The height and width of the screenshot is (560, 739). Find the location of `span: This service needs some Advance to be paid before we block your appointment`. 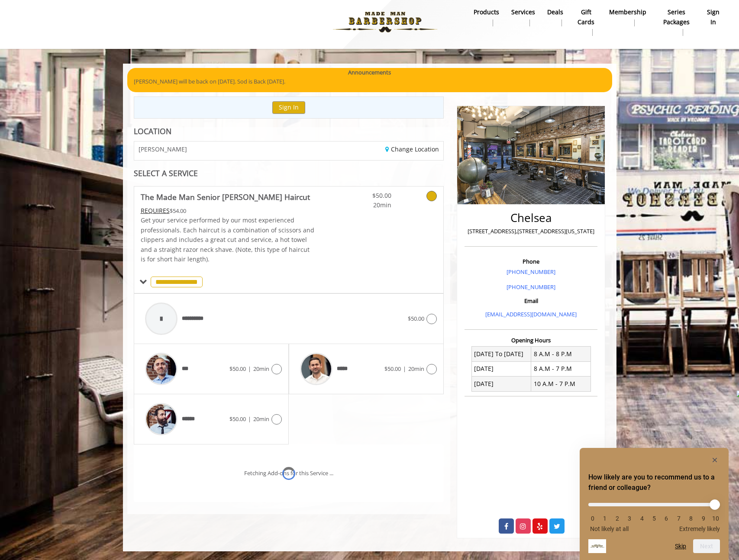

span: This service needs some Advance to be paid before we block your appointment is located at coordinates (155, 211).